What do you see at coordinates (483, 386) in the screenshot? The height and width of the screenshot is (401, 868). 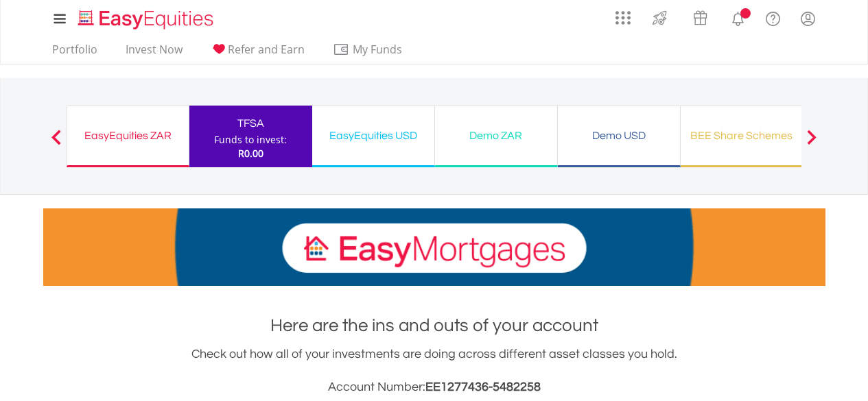 I see `span: EE1277436-5482258` at bounding box center [483, 386].